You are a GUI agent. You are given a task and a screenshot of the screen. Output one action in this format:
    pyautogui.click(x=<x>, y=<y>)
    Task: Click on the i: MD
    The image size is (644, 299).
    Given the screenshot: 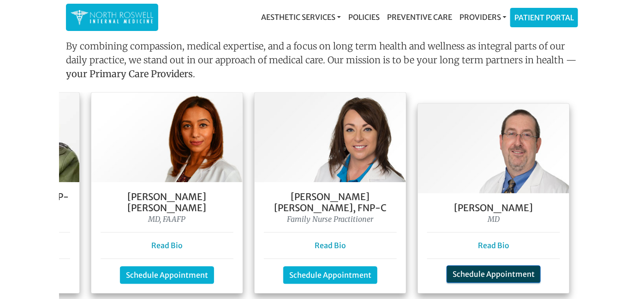 What is the action you would take?
    pyautogui.click(x=493, y=219)
    